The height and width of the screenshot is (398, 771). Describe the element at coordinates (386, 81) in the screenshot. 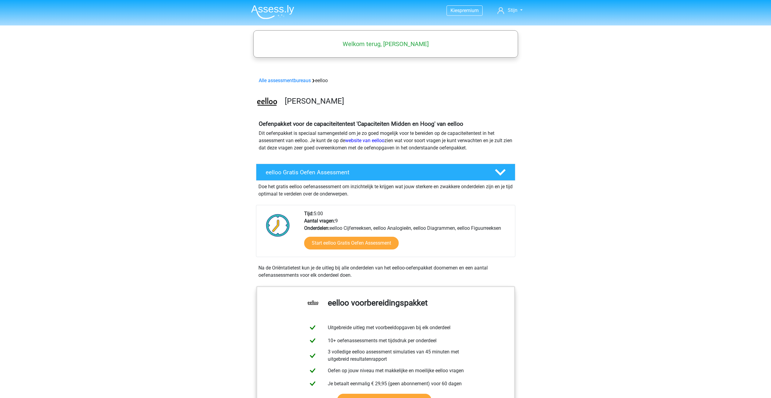

I see `div: eelloo` at that location.